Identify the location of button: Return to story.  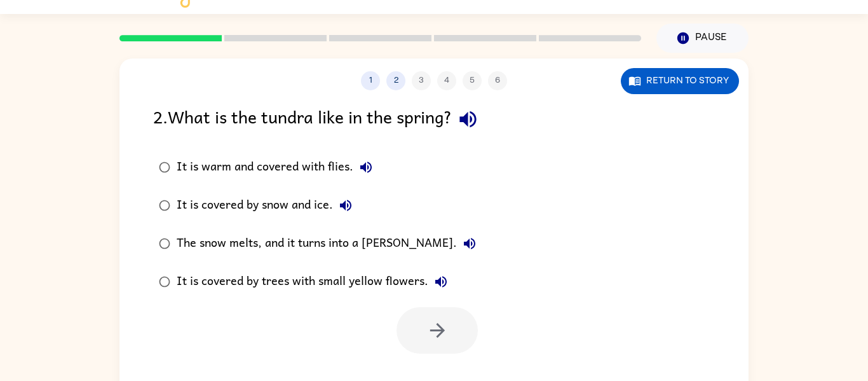
(679, 80).